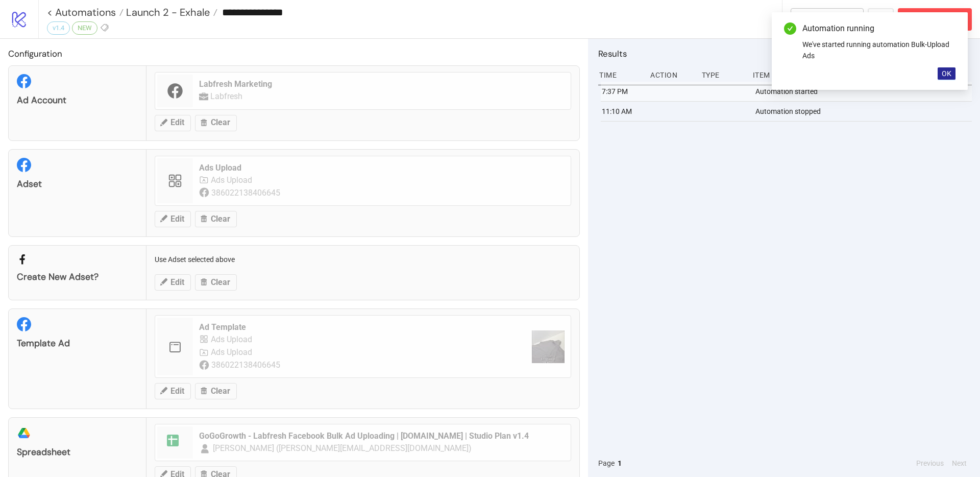  Describe the element at coordinates (934, 19) in the screenshot. I see `button: Abort Run` at that location.